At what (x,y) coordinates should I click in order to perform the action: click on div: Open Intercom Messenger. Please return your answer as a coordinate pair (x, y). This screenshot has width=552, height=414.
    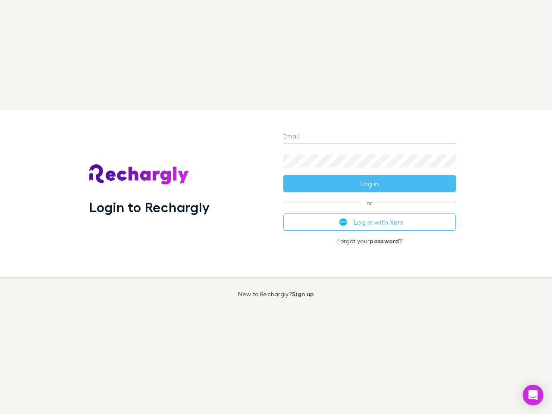
    Looking at the image, I should click on (533, 395).